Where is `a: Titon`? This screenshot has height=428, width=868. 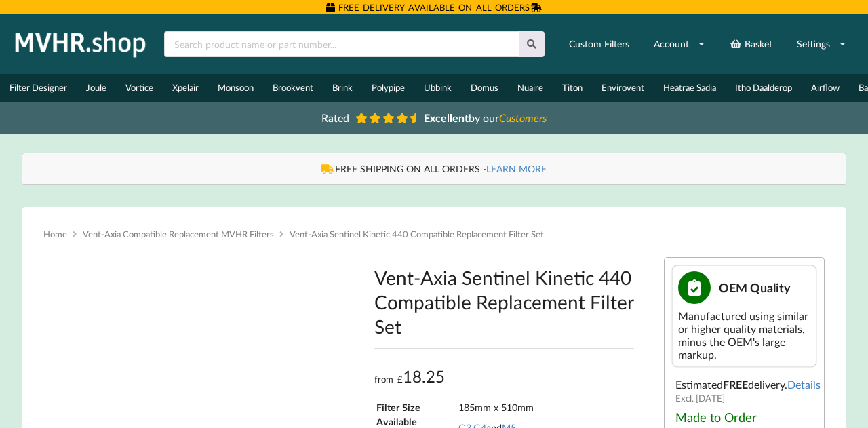
a: Titon is located at coordinates (573, 87).